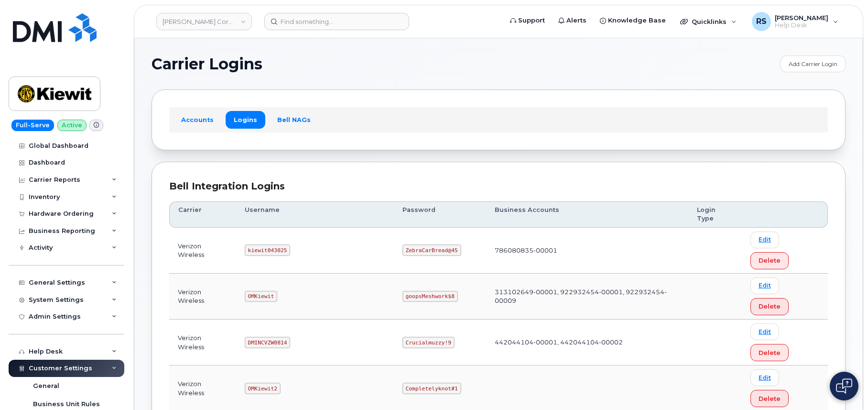 This screenshot has width=868, height=410. I want to click on a: Add Carrier Login, so click(813, 64).